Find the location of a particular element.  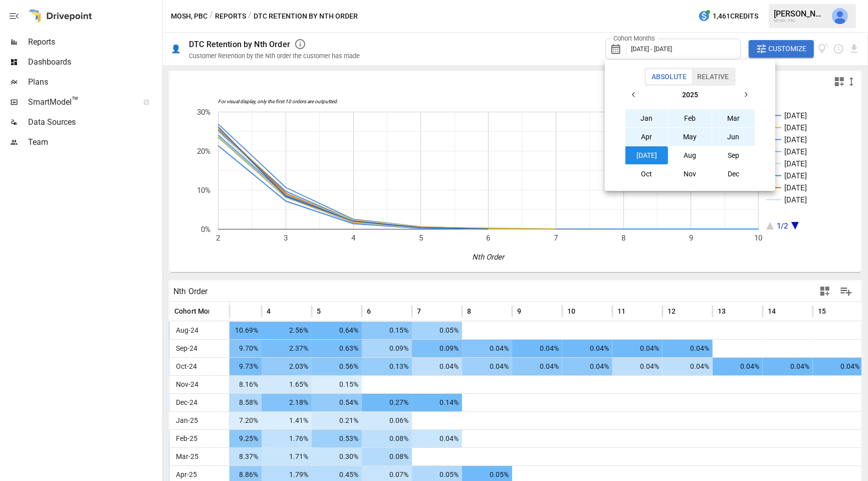

button: Aug is located at coordinates (690, 155).